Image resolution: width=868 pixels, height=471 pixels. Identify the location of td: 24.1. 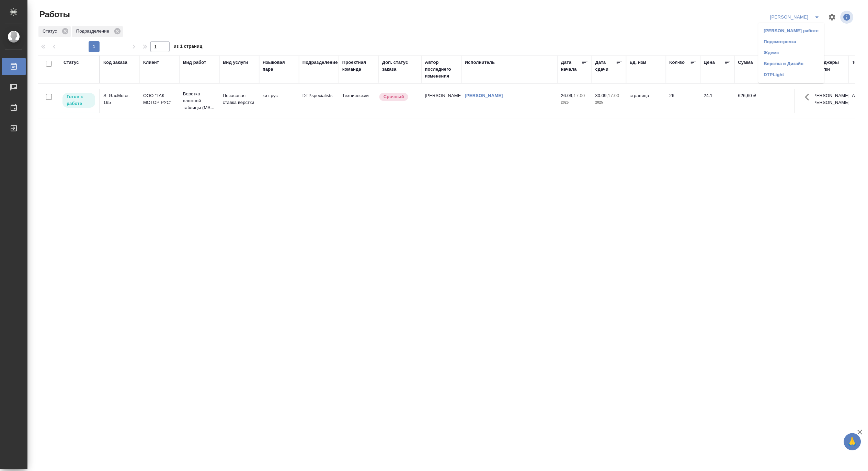
(717, 101).